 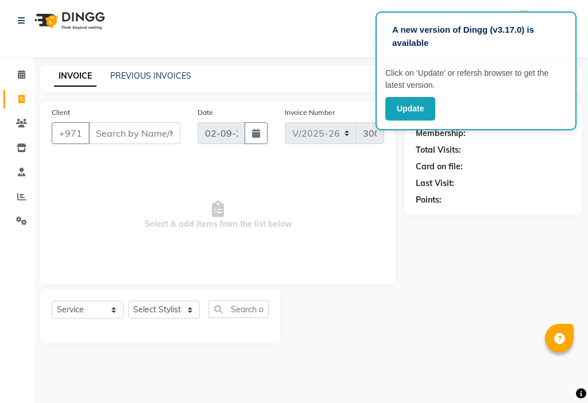 I want to click on p: A new version of Dingg (v3.17.0) is available, so click(x=476, y=36).